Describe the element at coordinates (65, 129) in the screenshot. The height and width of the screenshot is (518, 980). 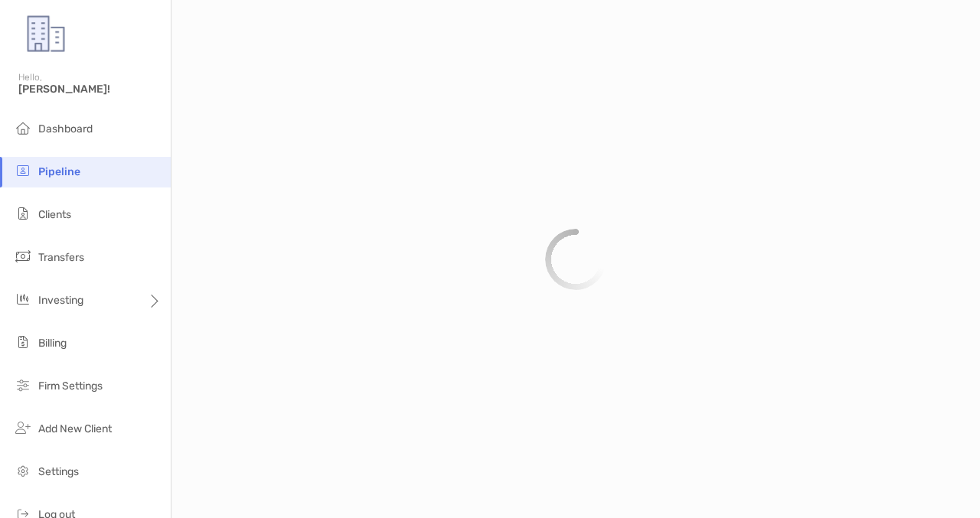
I see `span: Dashboard` at that location.